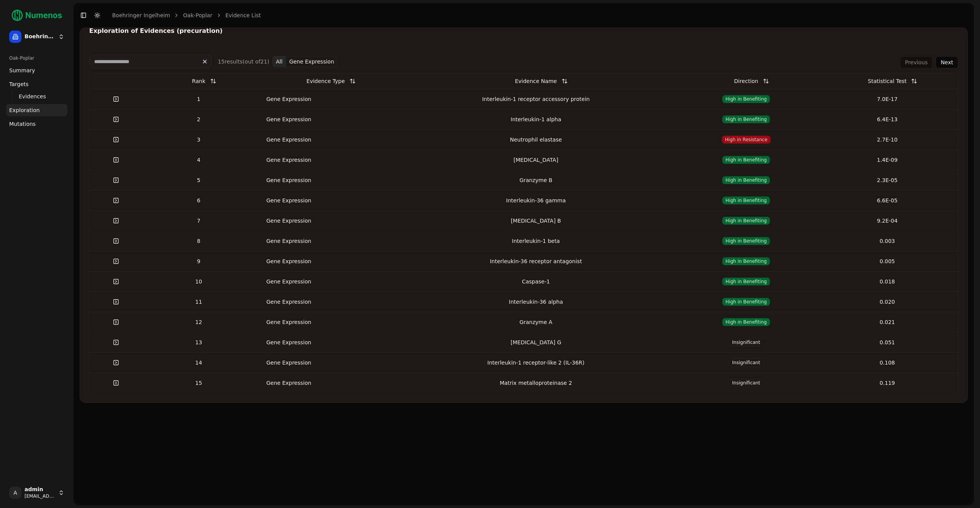  Describe the element at coordinates (36, 15) in the screenshot. I see `img: Numenos` at that location.